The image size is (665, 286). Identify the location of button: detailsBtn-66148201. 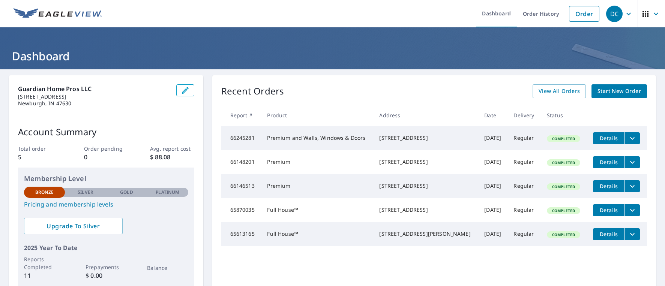
(609, 162).